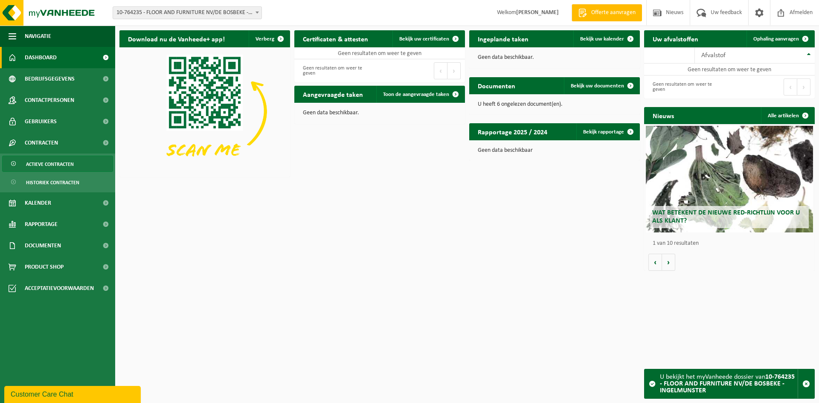 Image resolution: width=819 pixels, height=403 pixels. What do you see at coordinates (38, 36) in the screenshot?
I see `span: Navigatie` at bounding box center [38, 36].